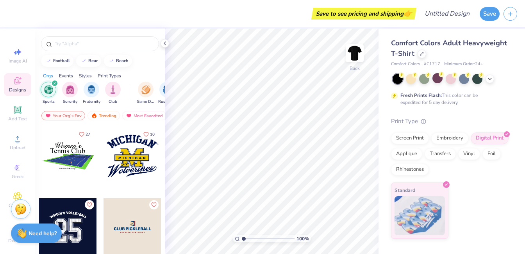  What do you see at coordinates (303, 239) in the screenshot?
I see `span: 100 %` at bounding box center [303, 239].